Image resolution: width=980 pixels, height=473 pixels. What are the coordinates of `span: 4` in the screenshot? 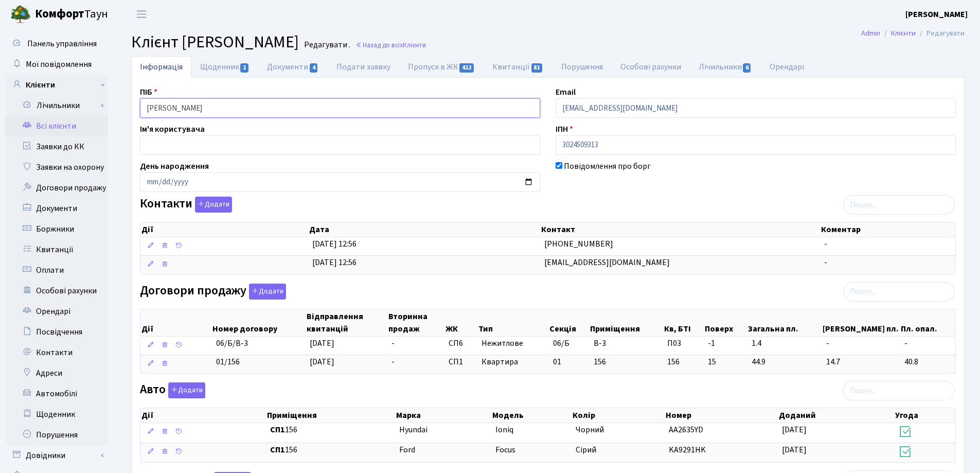 It's located at (314, 68).